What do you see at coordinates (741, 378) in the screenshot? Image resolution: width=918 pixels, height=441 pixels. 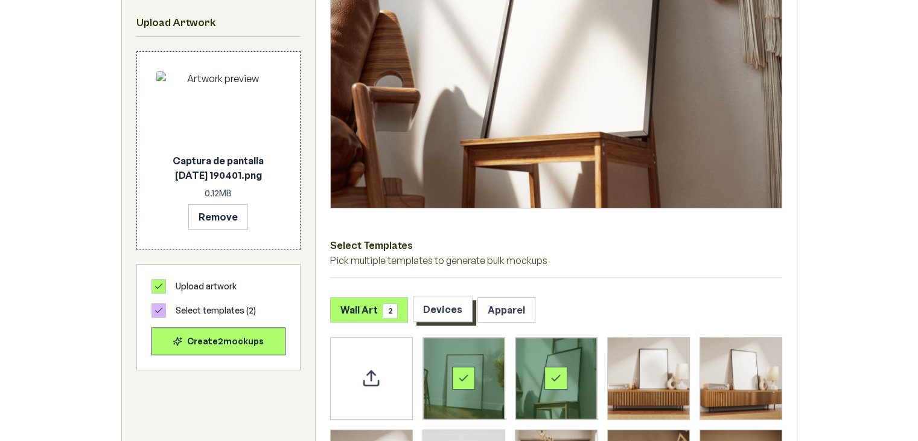 I see `div: Select template Framed Poster 4` at bounding box center [741, 378].